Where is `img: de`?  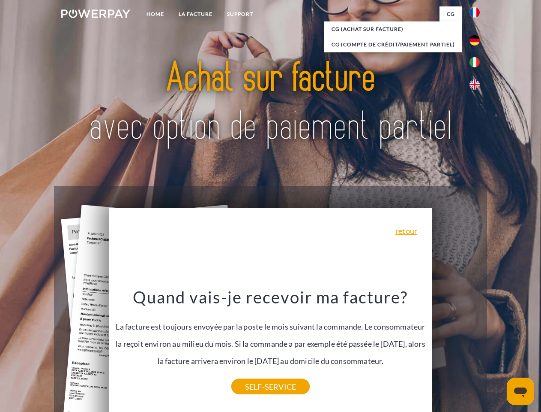
img: de is located at coordinates (475, 40).